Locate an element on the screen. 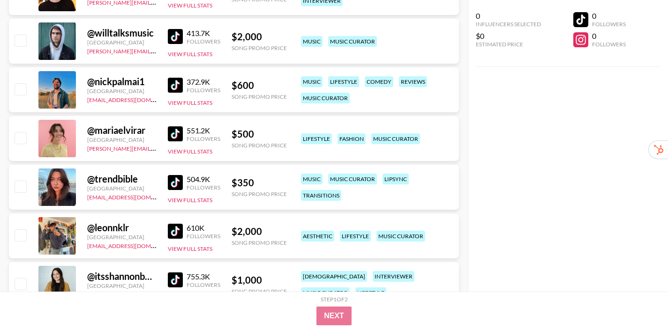 The width and height of the screenshot is (668, 329). div: reviews is located at coordinates (413, 82).